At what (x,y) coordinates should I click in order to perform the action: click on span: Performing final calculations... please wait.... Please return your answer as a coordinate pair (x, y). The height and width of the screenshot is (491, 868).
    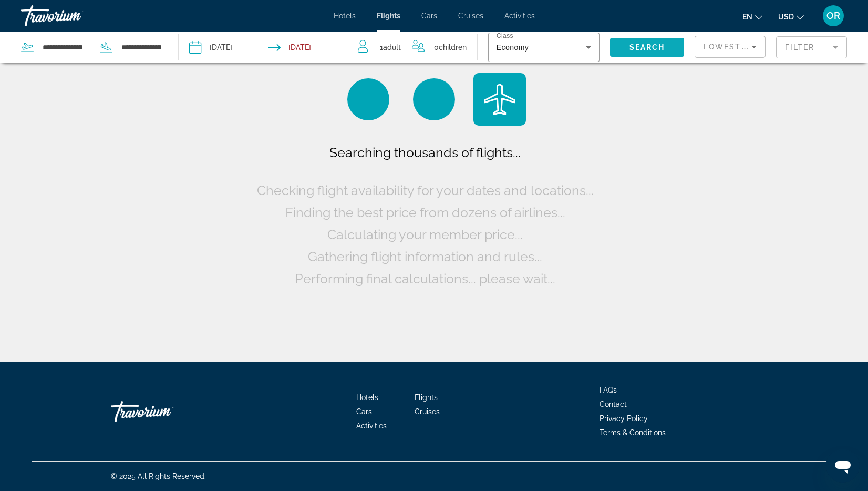
    Looking at the image, I should click on (425, 279).